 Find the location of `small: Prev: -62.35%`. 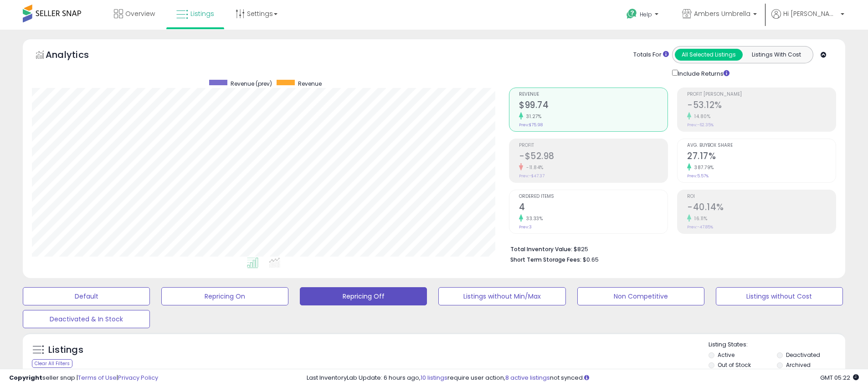

small: Prev: -62.35% is located at coordinates (700, 125).